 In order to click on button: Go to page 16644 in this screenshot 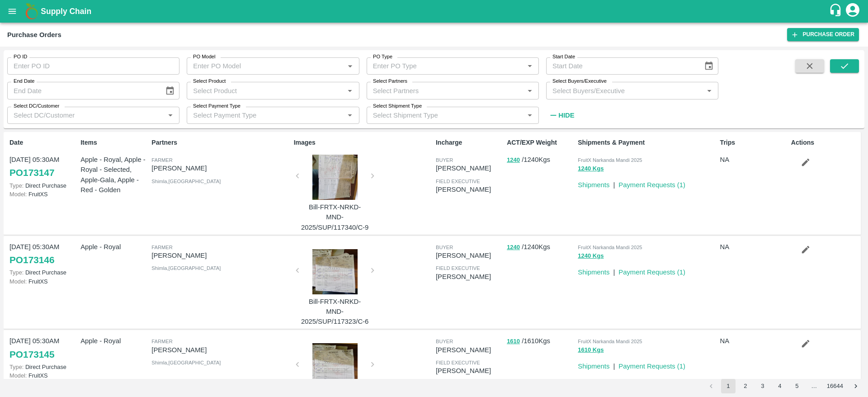, I will do `click(835, 386)`.